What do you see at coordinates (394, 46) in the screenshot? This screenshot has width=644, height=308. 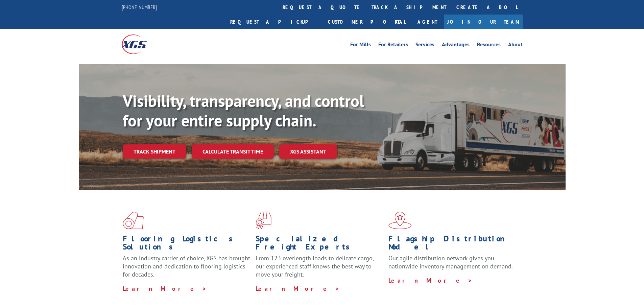 I see `a: For Retailers` at bounding box center [394, 46].